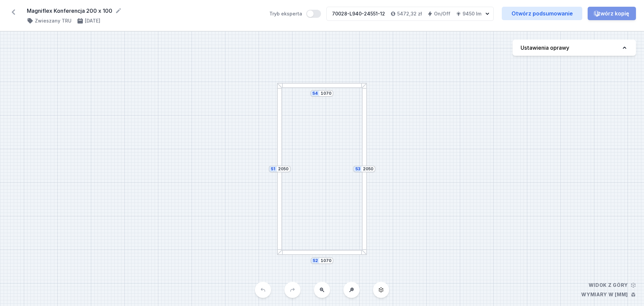 The width and height of the screenshot is (644, 306). I want to click on button: Tryb eksperta, so click(314, 14).